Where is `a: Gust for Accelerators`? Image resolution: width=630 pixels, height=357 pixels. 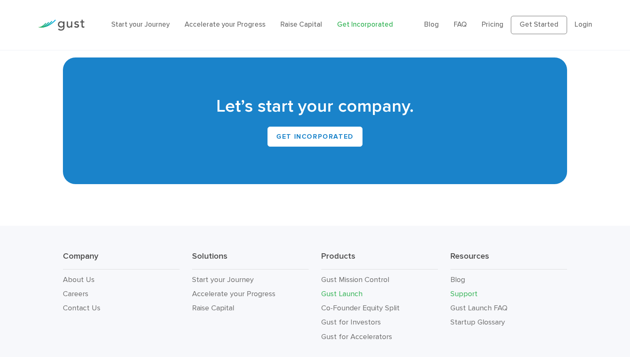
a: Gust for Accelerators is located at coordinates (357, 337).